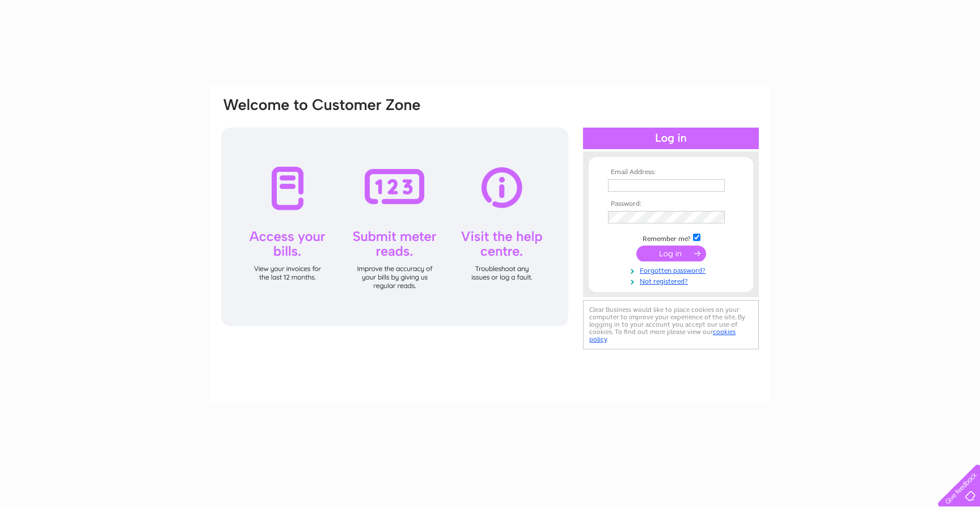 The width and height of the screenshot is (980, 507). I want to click on th: Email Address:, so click(671, 172).